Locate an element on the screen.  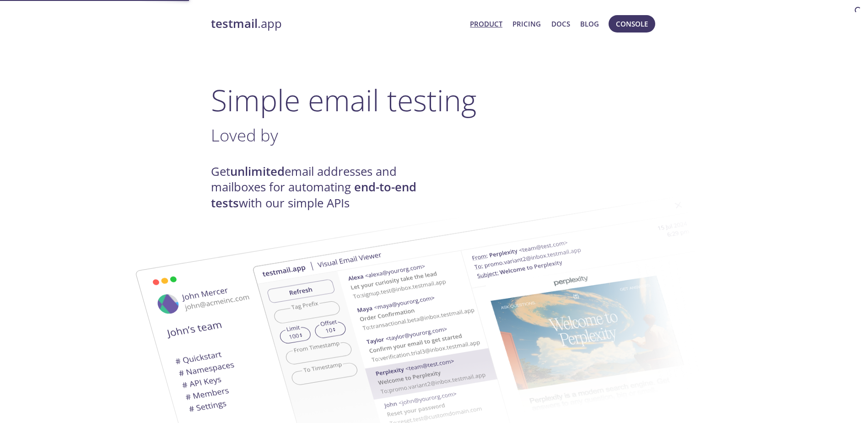
a: Blog is located at coordinates (590, 24).